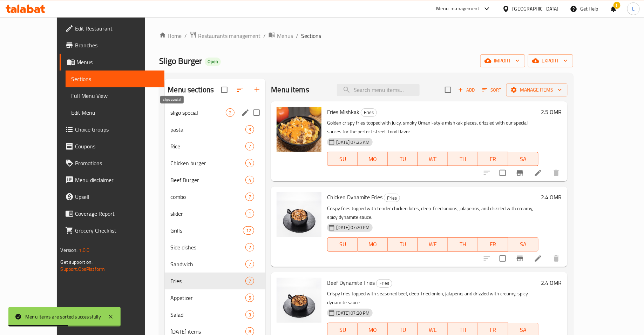 Image resolution: width=644 pixels, height=335 pixels. I want to click on p: Crispy fries topped with tender chicken bites, deep-fried onions, jalapenos, and drizzled with cr..., so click(432, 213).